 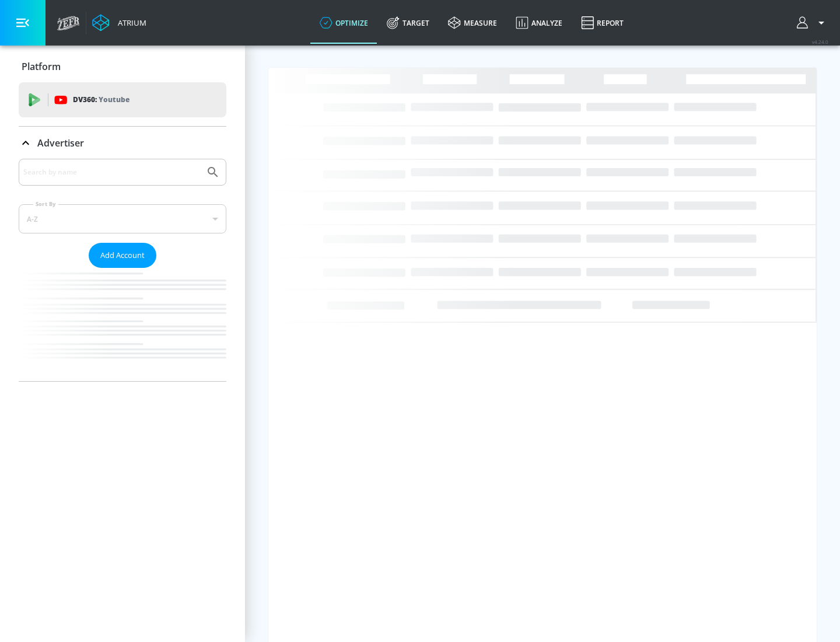 What do you see at coordinates (820, 42) in the screenshot?
I see `span: v 4.24.0` at bounding box center [820, 42].